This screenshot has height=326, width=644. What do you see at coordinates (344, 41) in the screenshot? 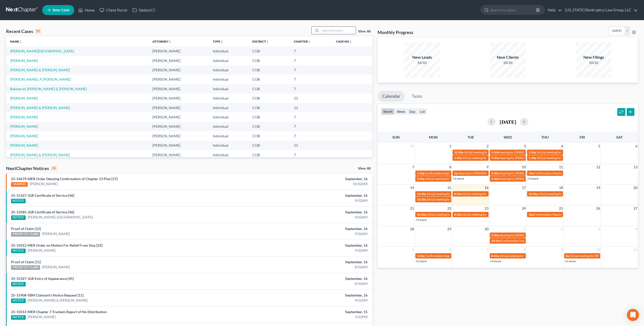
I see `a: Case Nounfold_more` at bounding box center [344, 41].